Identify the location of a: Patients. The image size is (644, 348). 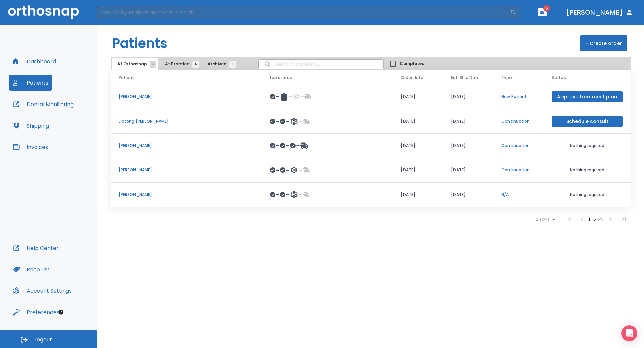
(31, 83).